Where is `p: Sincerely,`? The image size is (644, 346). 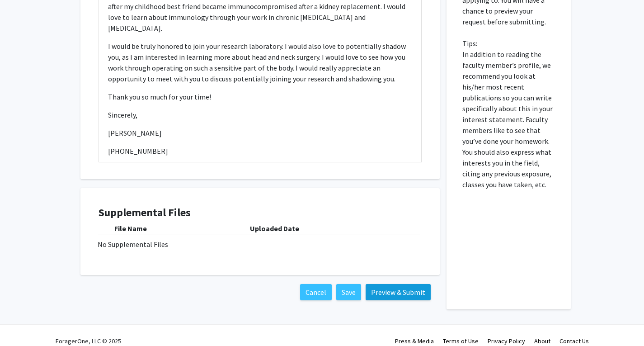 p: Sincerely, is located at coordinates (260, 115).